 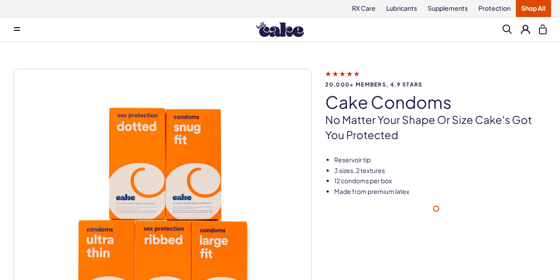 What do you see at coordinates (440, 171) in the screenshot?
I see `li: 3 sizes, 2 textures` at bounding box center [440, 171].